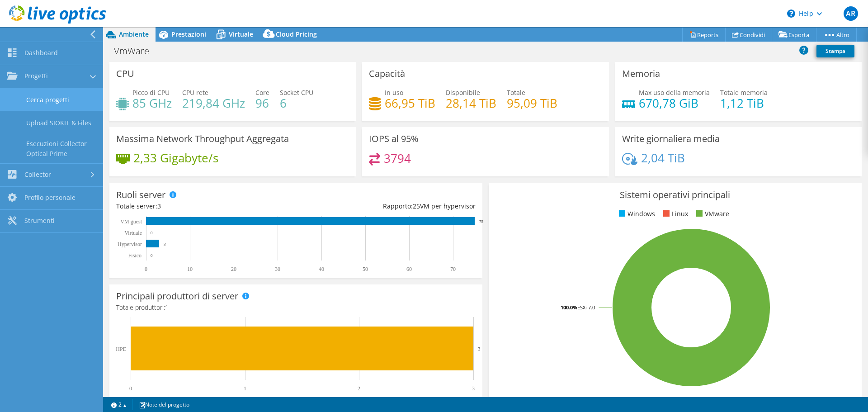 The height and width of the screenshot is (412, 868). What do you see at coordinates (203, 139) in the screenshot?
I see `h3: Massima Network Throughput Aggregata` at bounding box center [203, 139].